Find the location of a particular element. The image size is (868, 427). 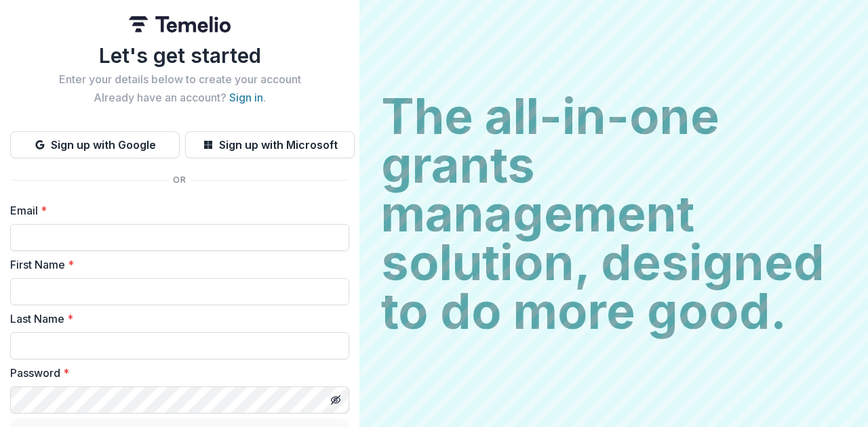

label: First Name is located at coordinates (175, 265).